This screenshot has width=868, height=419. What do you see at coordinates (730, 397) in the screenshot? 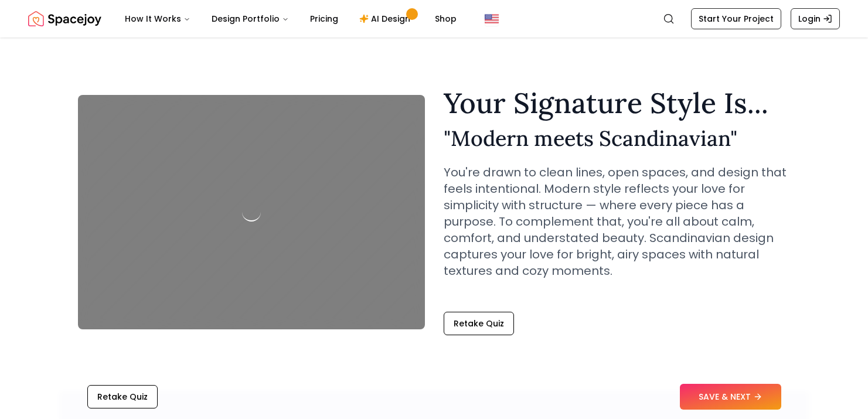
I see `button: SAVE & NEXT` at bounding box center [730, 397].